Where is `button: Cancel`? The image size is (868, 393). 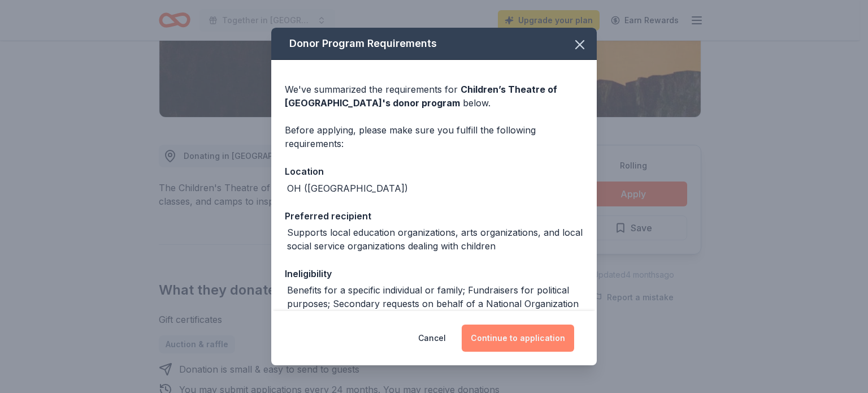 button: Cancel is located at coordinates (432, 338).